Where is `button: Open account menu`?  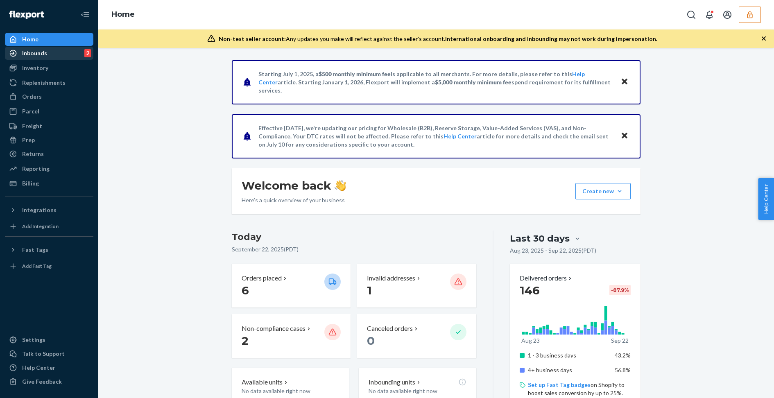
button: Open account menu is located at coordinates (727, 15).